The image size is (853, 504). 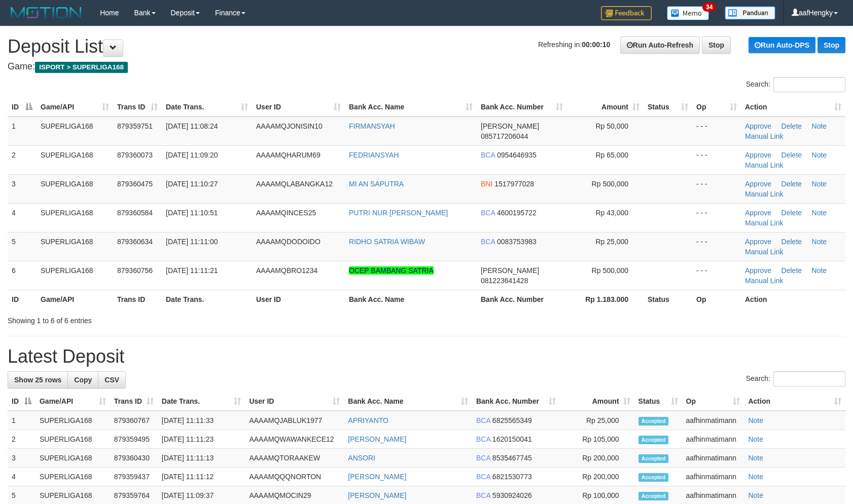 I want to click on th: Status: activate to sort column ascending, so click(x=668, y=107).